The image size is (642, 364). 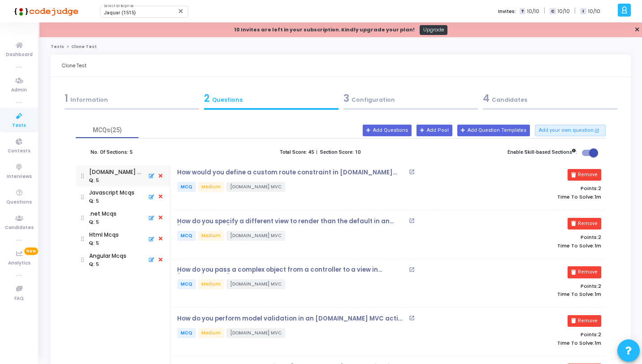 I want to click on a: 2Questions, so click(x=271, y=101).